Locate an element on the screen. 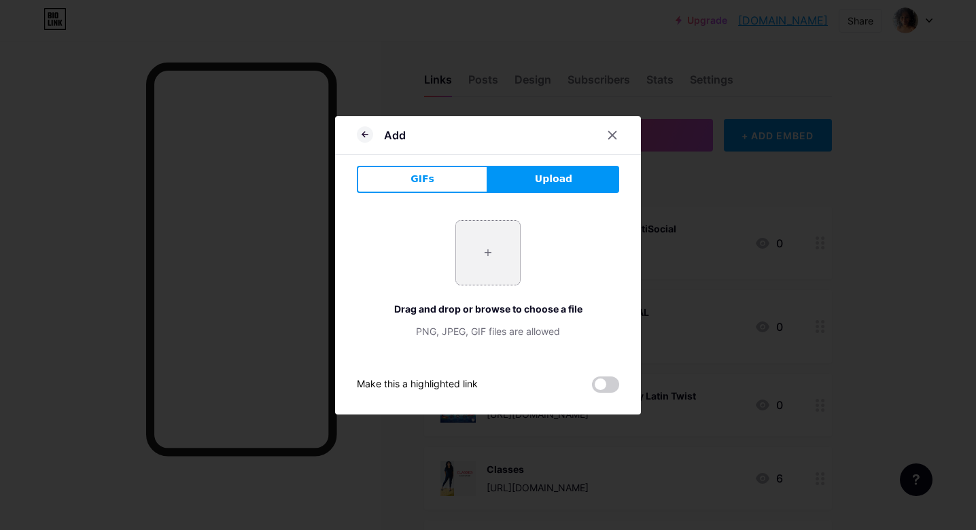  div: PNG, JPEG, GIF files are allowed is located at coordinates (488, 331).